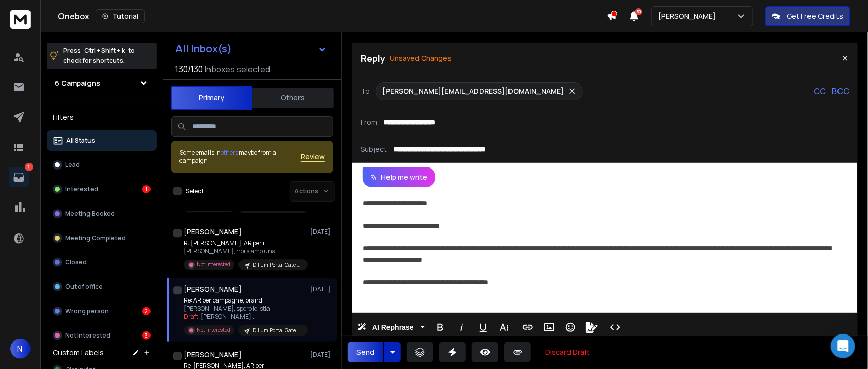 The image size is (868, 369). What do you see at coordinates (102, 336) in the screenshot?
I see `button: Not Interested3` at bounding box center [102, 336].